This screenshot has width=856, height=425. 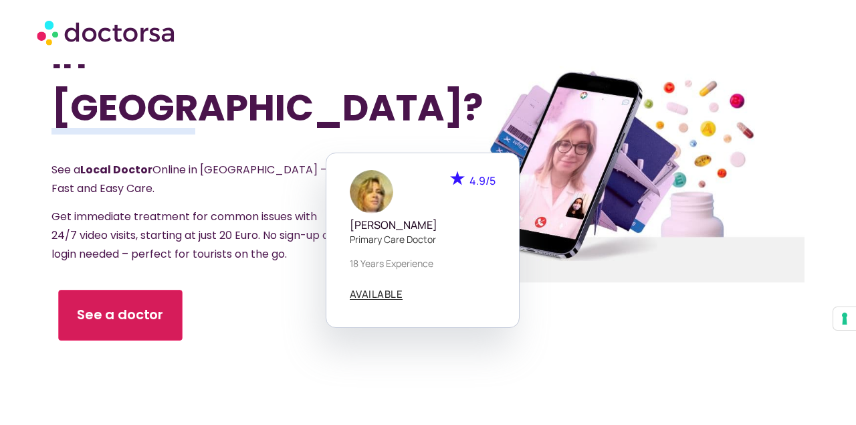 I want to click on p: 18 years experience, so click(x=423, y=263).